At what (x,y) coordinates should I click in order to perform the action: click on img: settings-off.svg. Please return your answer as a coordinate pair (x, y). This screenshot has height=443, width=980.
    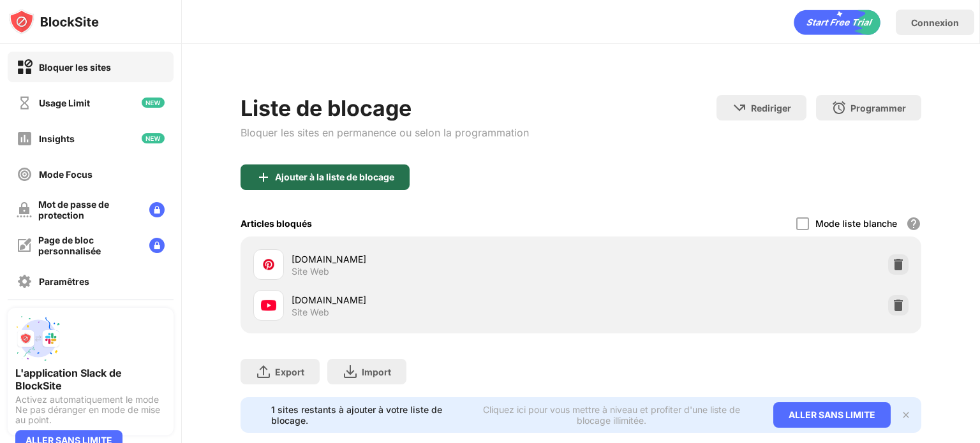
    Looking at the image, I should click on (24, 282).